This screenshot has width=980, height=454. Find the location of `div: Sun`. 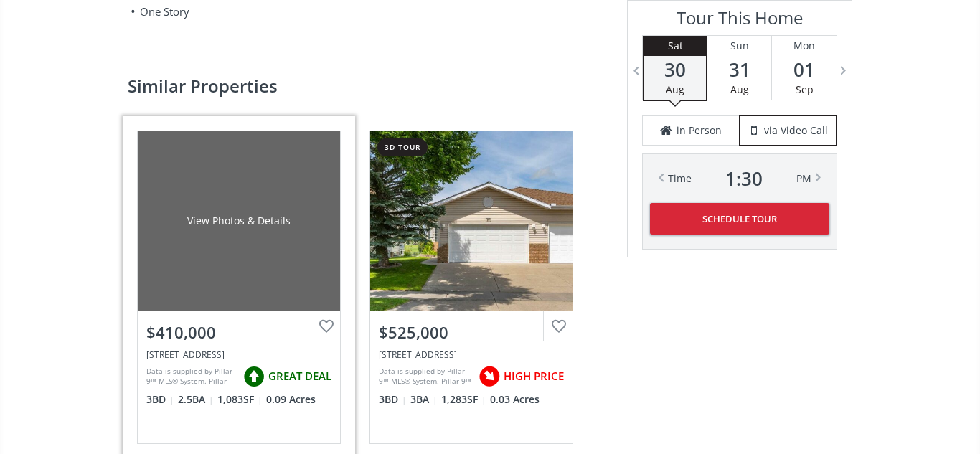

div: Sun is located at coordinates (739, 46).